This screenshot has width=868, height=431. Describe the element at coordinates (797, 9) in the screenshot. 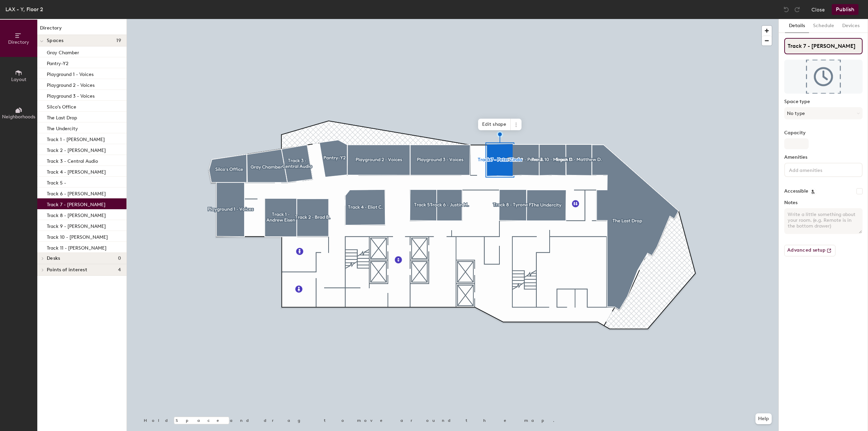

I see `img: Redo` at that location.